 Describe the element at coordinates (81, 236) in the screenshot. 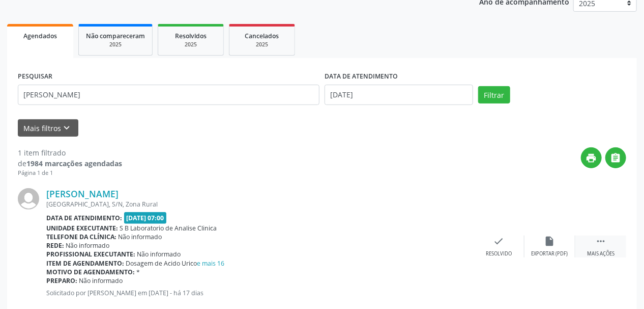

I see `b: Telefone da clínica:` at that location.